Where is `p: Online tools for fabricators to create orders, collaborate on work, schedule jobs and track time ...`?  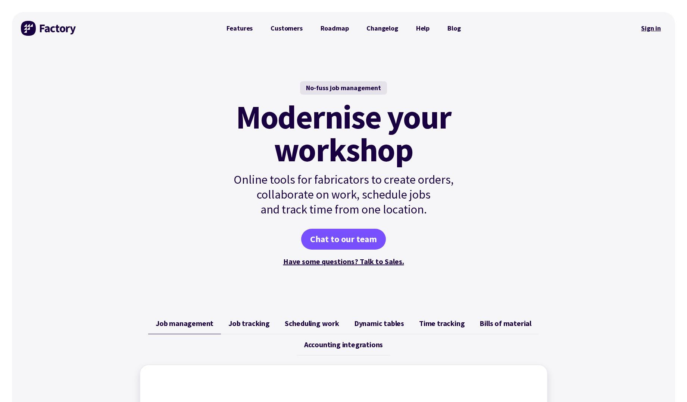
p: Online tools for fabricators to create orders, collaborate on work, schedule jobs and track time ... is located at coordinates (344, 195).